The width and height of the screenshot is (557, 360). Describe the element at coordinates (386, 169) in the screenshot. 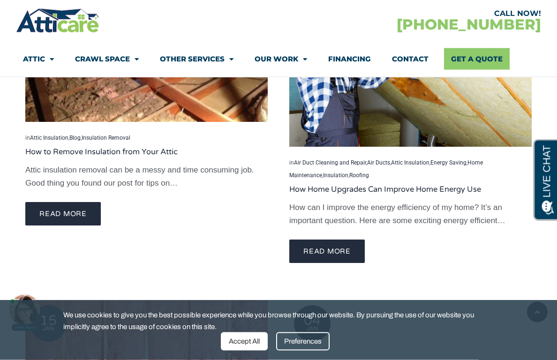

I see `span: in , , , , , ,` at that location.